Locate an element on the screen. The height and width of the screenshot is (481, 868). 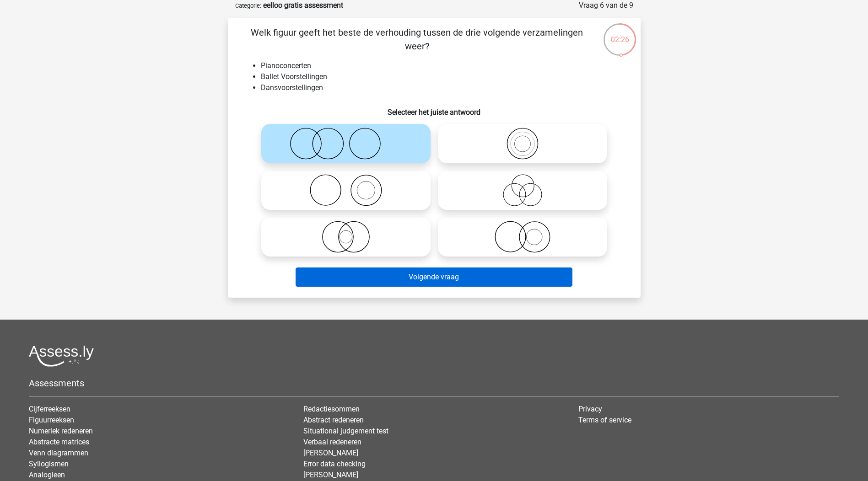
p: Welk figuur geeft het beste de verhouding tussen de drie volgende verzamelingen weer? is located at coordinates (417, 39).